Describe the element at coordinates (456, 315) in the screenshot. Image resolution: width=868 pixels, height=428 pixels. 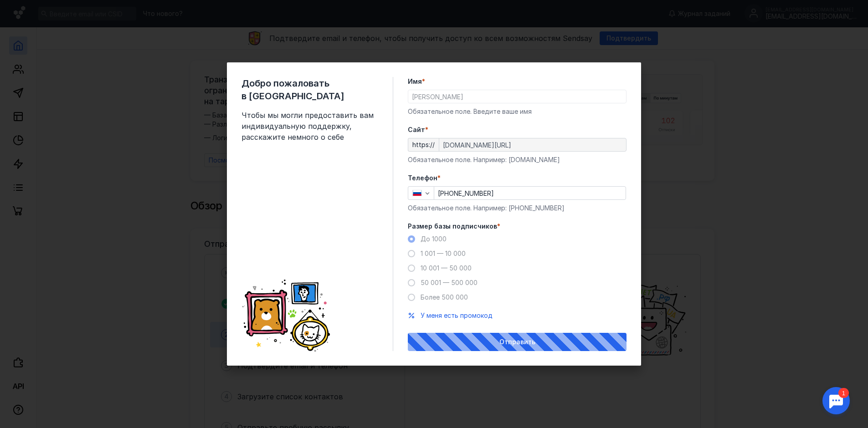
I see `span: У меня есть промокод` at that location.